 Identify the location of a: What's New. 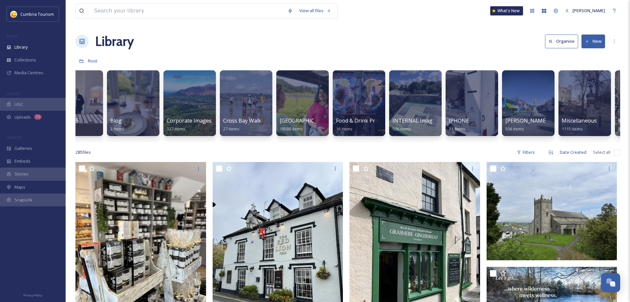
(507, 11).